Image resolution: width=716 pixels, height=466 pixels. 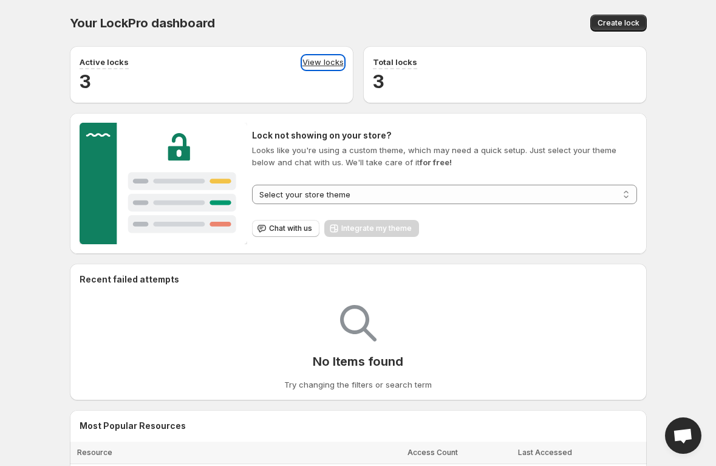 I want to click on span: Your LockPro dashboard, so click(x=143, y=23).